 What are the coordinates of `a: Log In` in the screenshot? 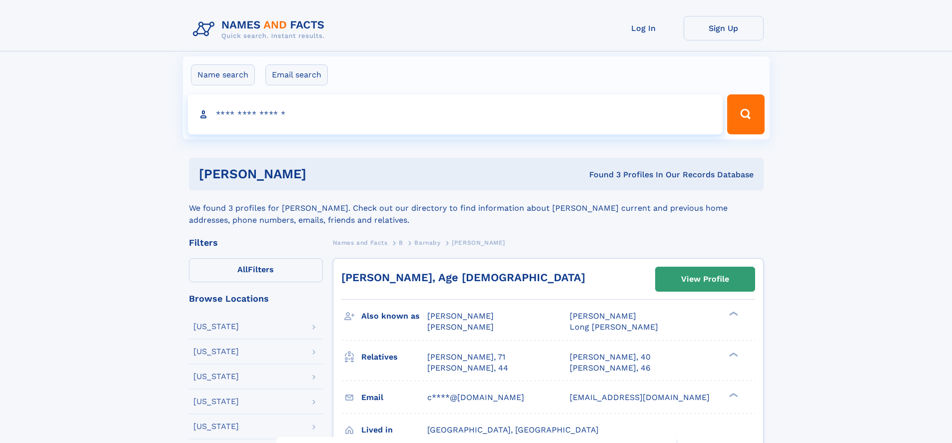 It's located at (644, 28).